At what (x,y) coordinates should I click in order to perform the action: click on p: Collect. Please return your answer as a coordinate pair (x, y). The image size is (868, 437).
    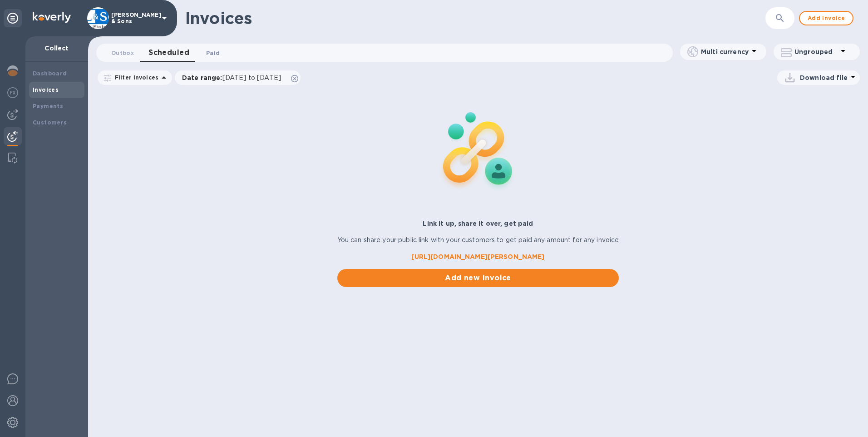
    Looking at the image, I should click on (57, 48).